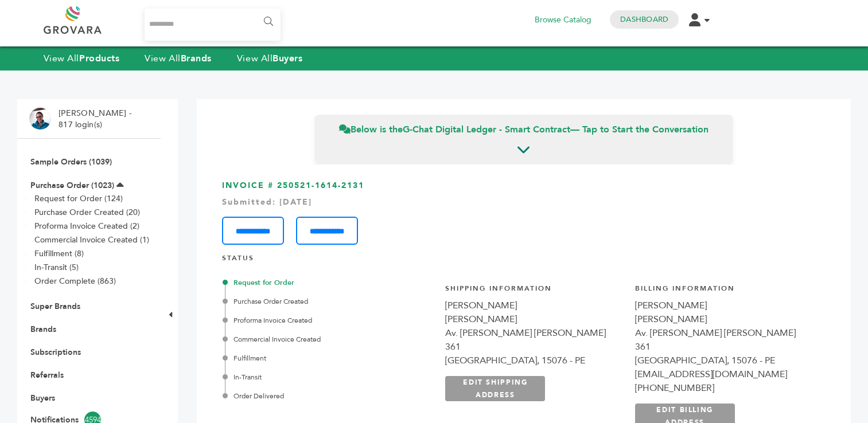 This screenshot has width=868, height=423. What do you see at coordinates (92, 240) in the screenshot?
I see `a: Commercial Invoice Created (1)` at bounding box center [92, 240].